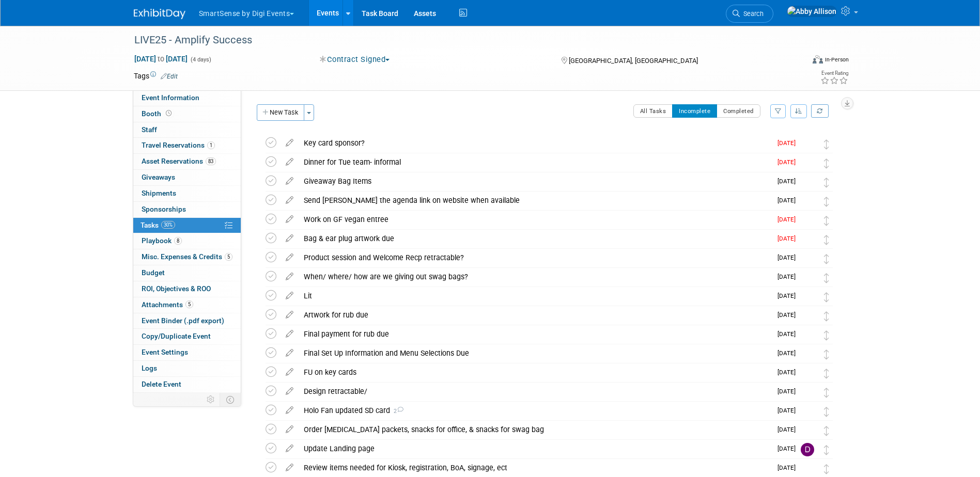  What do you see at coordinates (161, 240) in the screenshot?
I see `span: Playbook` at bounding box center [161, 240].